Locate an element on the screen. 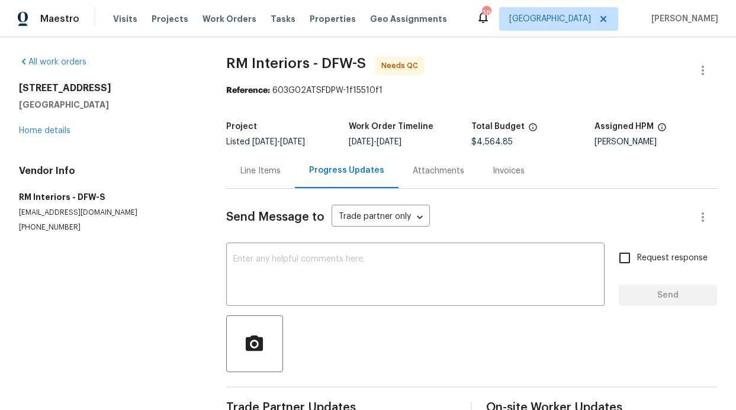 Image resolution: width=736 pixels, height=410 pixels. div: 603G02ATSFDPW-1f15510f1 is located at coordinates (471, 91).